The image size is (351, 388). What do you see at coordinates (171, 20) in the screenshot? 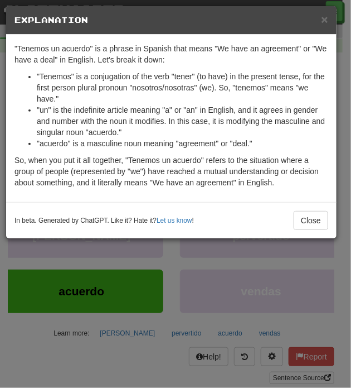
I see `h5: Explanation` at bounding box center [171, 20].